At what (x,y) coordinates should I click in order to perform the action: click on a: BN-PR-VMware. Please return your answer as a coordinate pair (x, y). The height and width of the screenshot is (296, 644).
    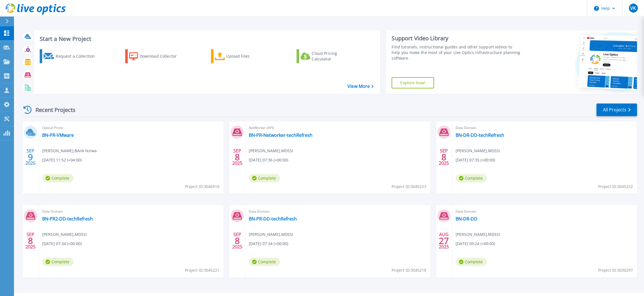
    Looking at the image, I should click on (58, 135).